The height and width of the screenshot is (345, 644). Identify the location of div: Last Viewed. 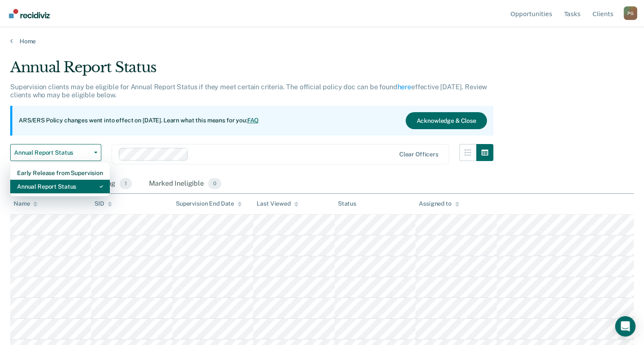
(277, 204).